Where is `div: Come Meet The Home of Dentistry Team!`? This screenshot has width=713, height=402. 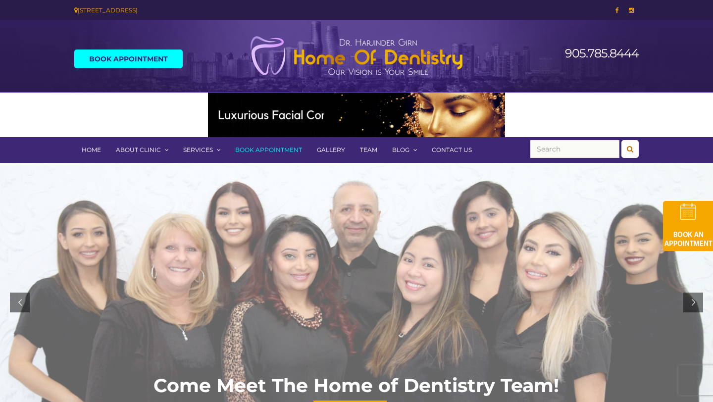 div: Come Meet The Home of Dentistry Team! is located at coordinates (356, 385).